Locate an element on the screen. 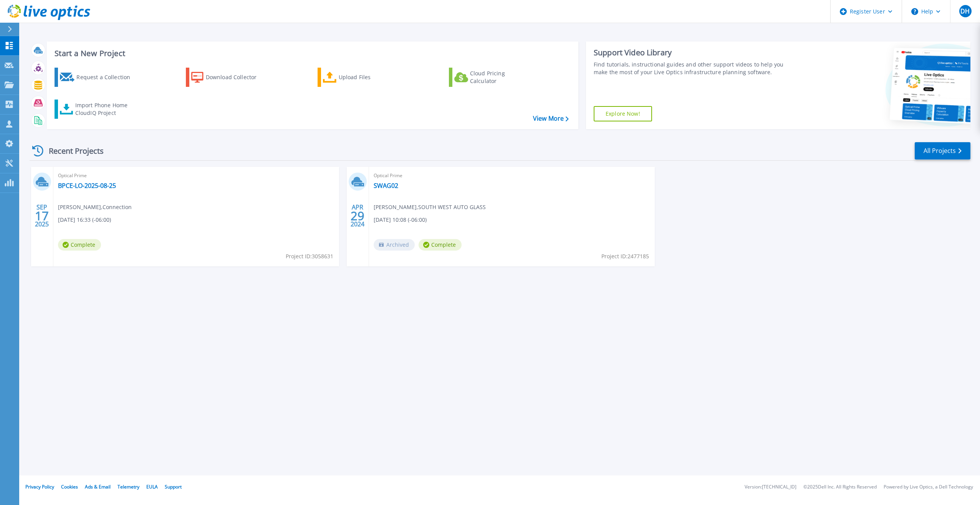  a: Request a Collection is located at coordinates (97, 77).